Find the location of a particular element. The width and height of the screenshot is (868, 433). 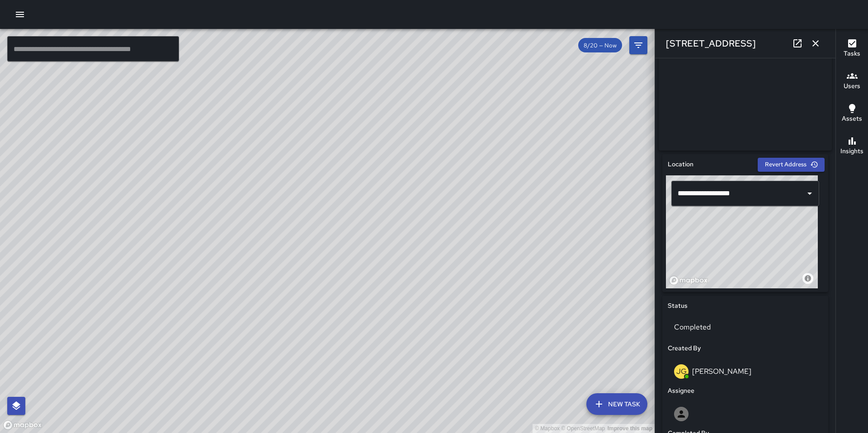

h6: Tasks is located at coordinates (852, 54).